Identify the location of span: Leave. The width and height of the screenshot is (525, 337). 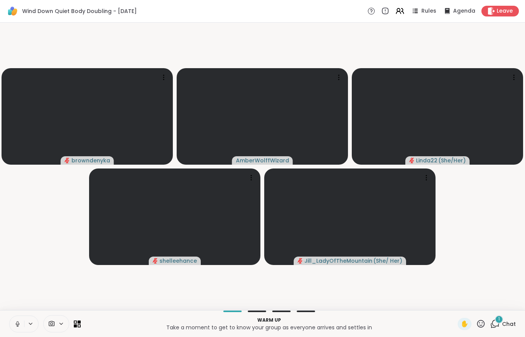
(505, 11).